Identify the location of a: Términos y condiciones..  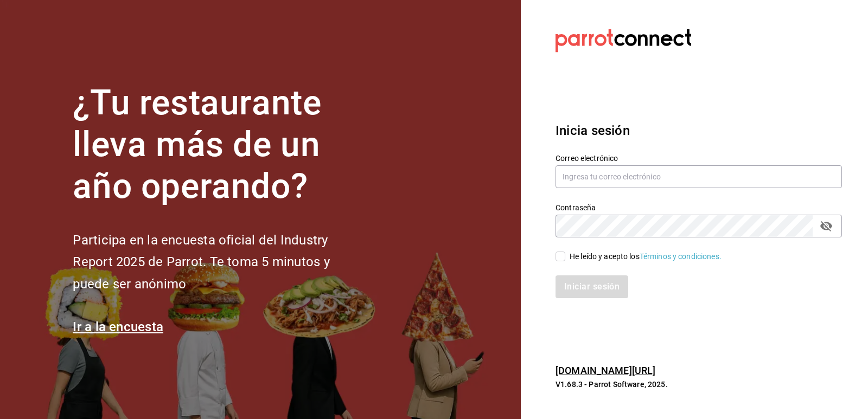
(681, 256).